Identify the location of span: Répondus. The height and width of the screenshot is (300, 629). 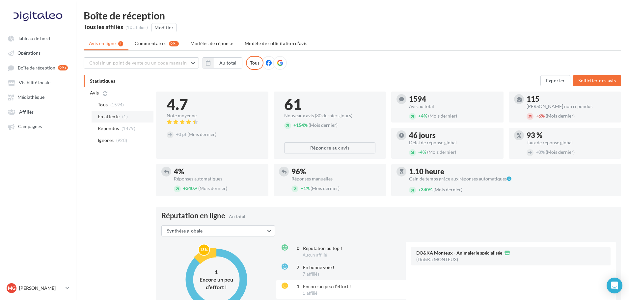
(108, 129).